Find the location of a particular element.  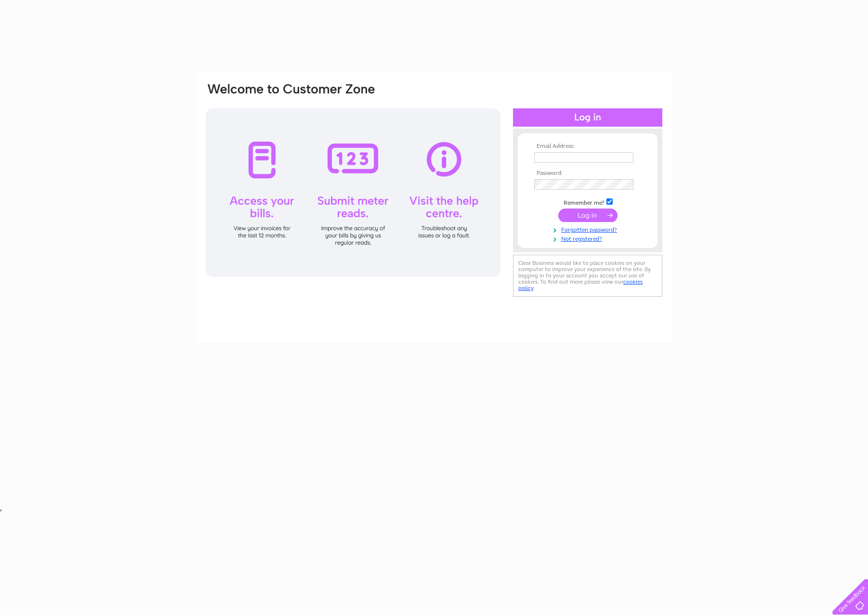

th: Password: is located at coordinates (588, 173).